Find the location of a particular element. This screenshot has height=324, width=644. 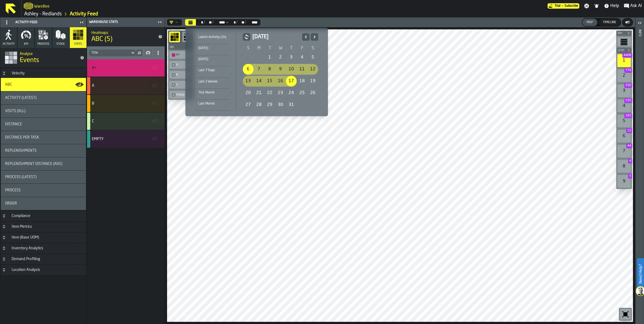

div: Tuesday, July 1, 2025 is located at coordinates (270, 57).